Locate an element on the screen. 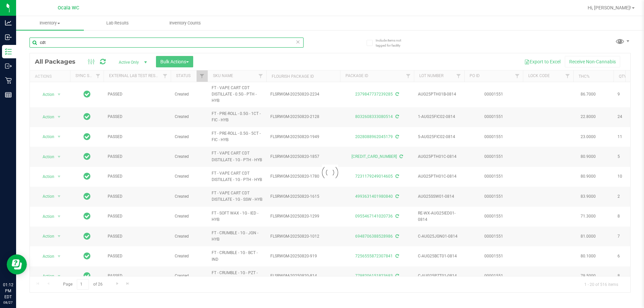 The height and width of the screenshot is (308, 644). span: Inventory is located at coordinates (50, 23).